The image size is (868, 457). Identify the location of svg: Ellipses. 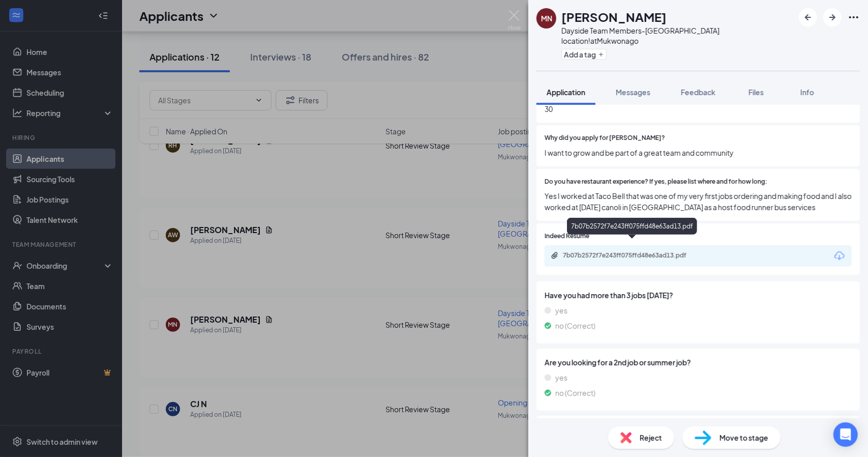
(854, 17).